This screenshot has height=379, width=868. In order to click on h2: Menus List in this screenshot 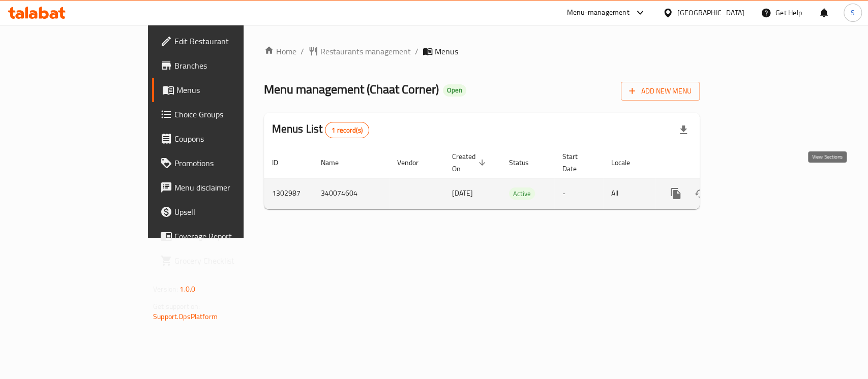, I will do `click(320, 129)`.